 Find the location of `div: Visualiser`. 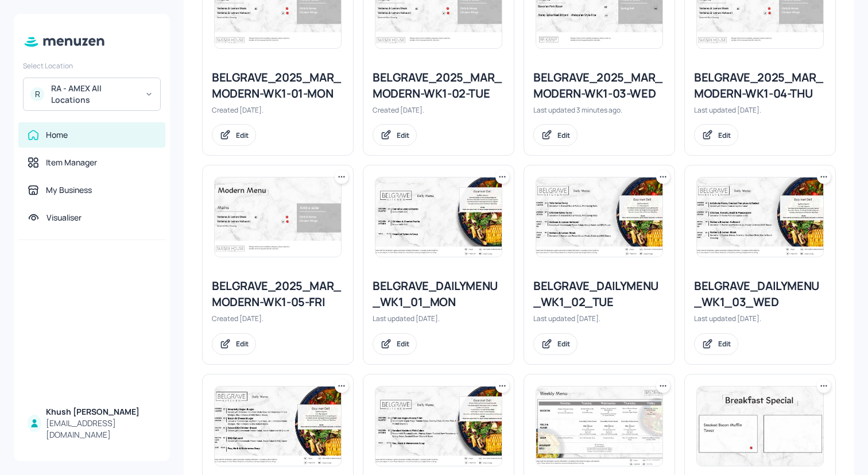

div: Visualiser is located at coordinates (64, 218).